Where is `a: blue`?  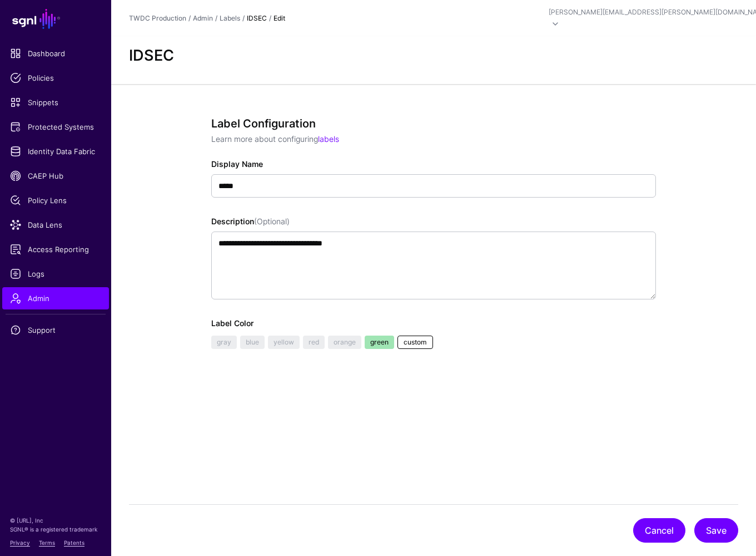 a: blue is located at coordinates (252, 342).